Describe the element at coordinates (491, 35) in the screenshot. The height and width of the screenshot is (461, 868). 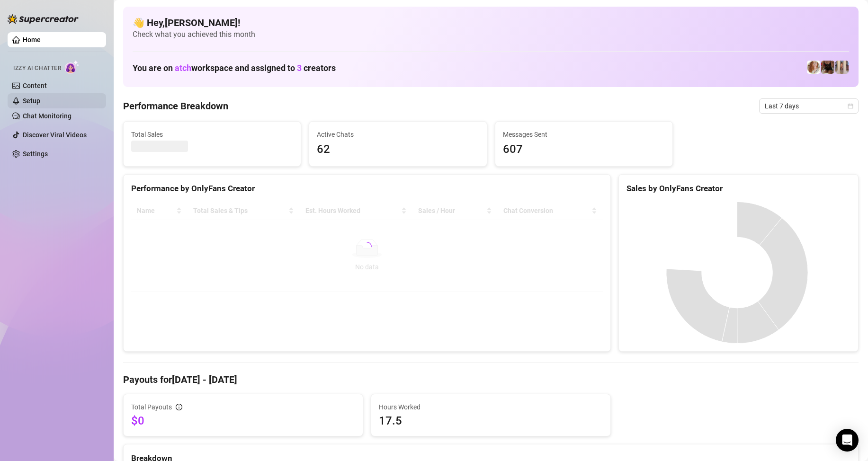
I see `span: Check what you achieved this month` at that location.